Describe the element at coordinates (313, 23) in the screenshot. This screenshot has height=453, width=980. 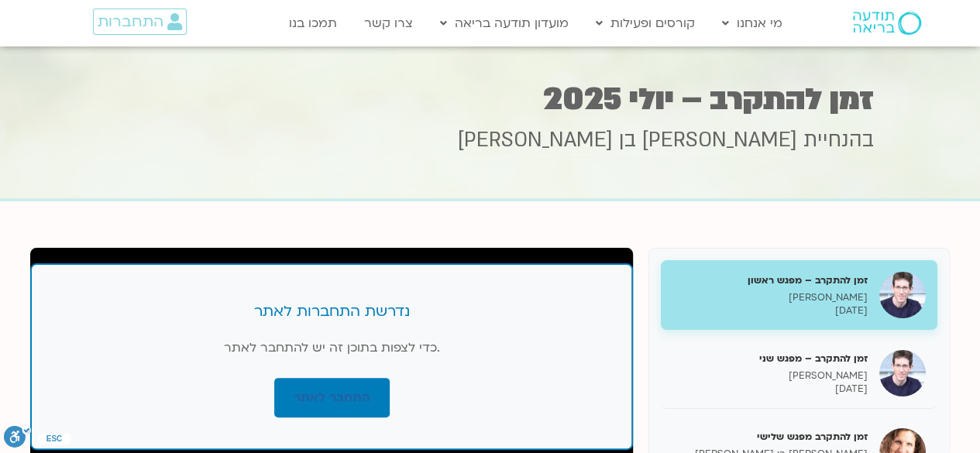
I see `a: תמכו בנו` at that location.